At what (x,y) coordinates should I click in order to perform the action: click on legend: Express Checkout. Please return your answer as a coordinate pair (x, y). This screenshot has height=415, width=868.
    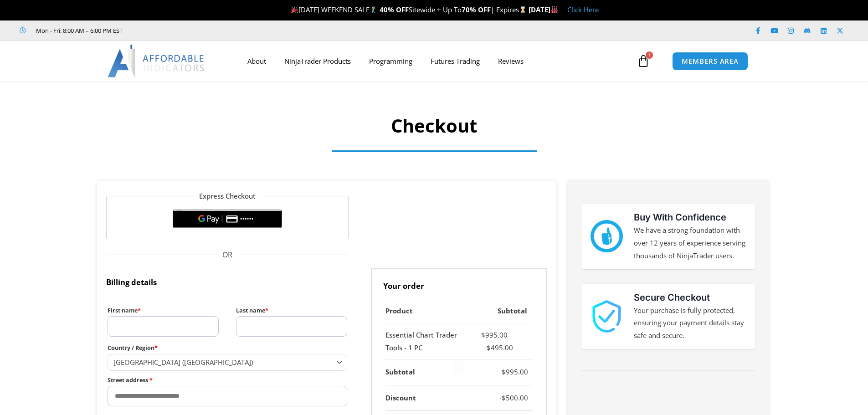
    Looking at the image, I should click on (227, 196).